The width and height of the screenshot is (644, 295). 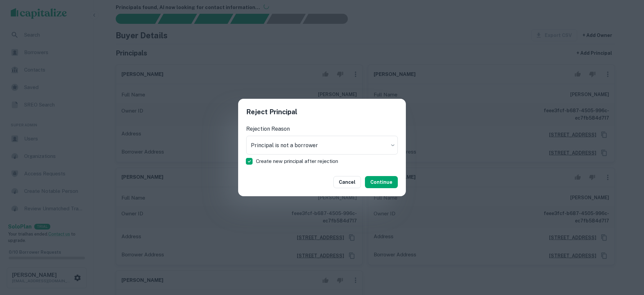 I want to click on button: Continue, so click(x=381, y=182).